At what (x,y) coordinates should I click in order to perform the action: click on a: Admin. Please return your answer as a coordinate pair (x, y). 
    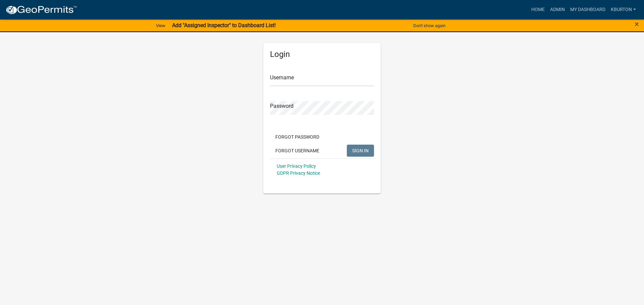
    Looking at the image, I should click on (557, 10).